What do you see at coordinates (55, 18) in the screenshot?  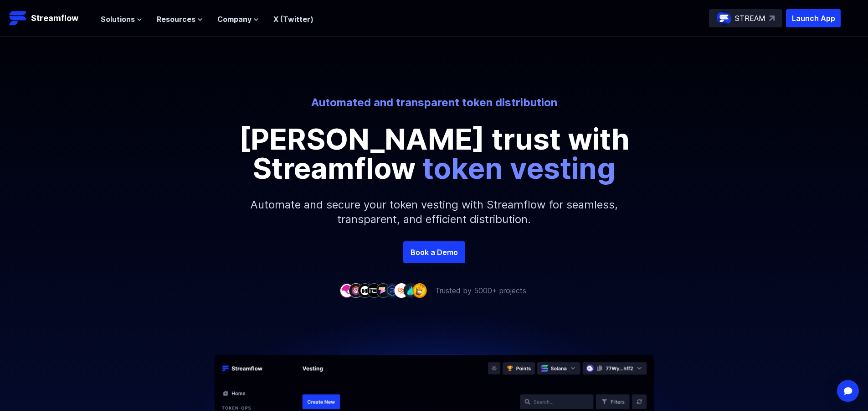 I see `p: Streamflow` at bounding box center [55, 18].